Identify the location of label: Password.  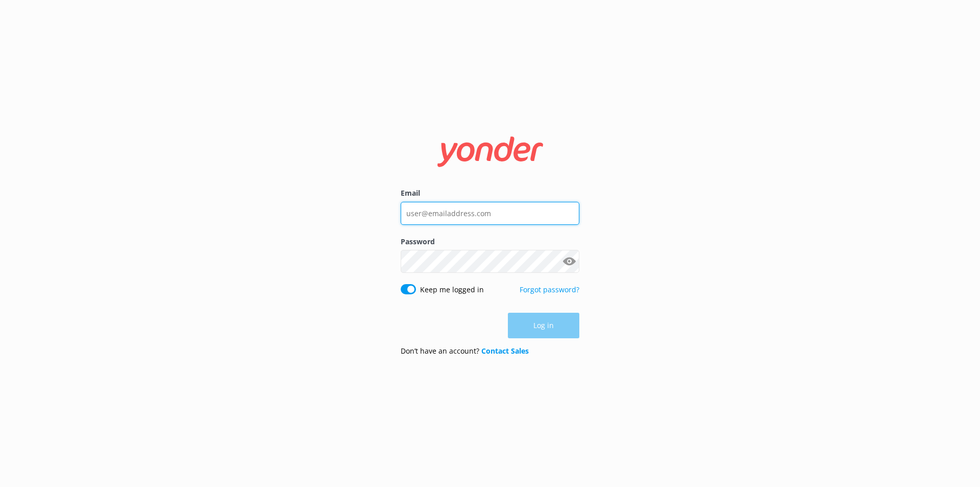
(490, 242).